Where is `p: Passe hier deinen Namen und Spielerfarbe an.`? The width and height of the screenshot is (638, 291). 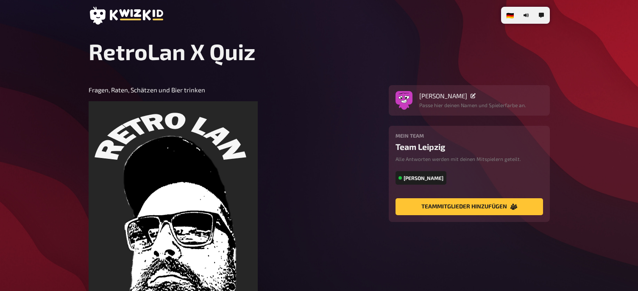 p: Passe hier deinen Namen und Spielerfarbe an. is located at coordinates (472, 105).